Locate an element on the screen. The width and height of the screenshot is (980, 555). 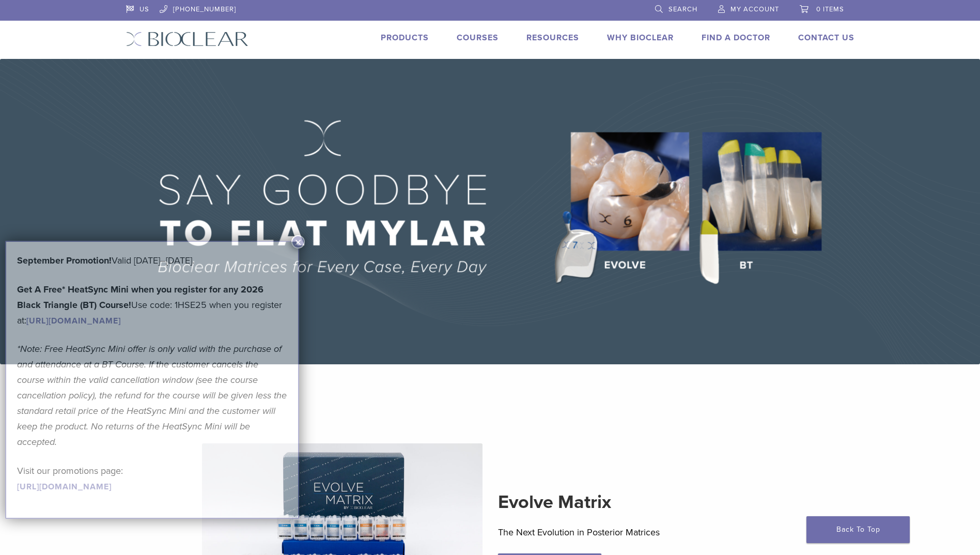
a: Back To Top is located at coordinates (858, 530).